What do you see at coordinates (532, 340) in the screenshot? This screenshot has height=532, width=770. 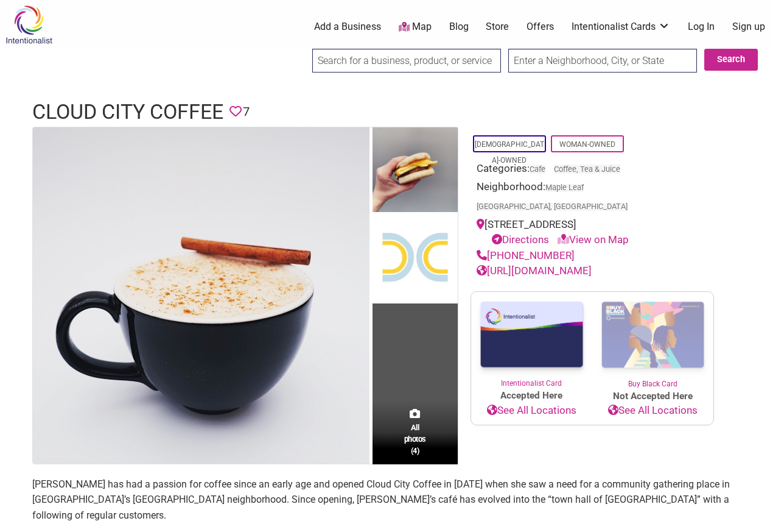 I see `a: Intentionalist Card` at bounding box center [532, 340].